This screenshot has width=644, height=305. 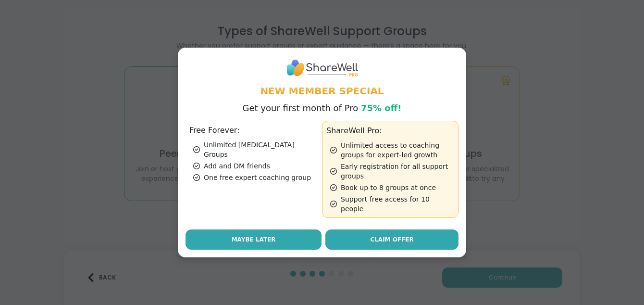 What do you see at coordinates (254, 130) in the screenshot?
I see `h3: Free Forever:` at bounding box center [254, 130].